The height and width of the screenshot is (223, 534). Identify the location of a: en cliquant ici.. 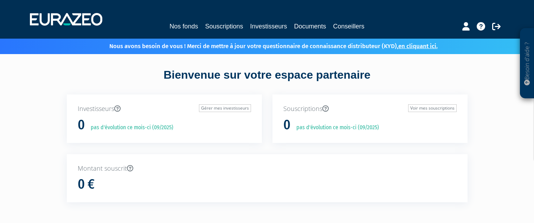
(418, 46).